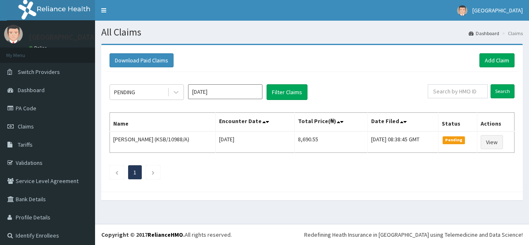  What do you see at coordinates (163, 122) in the screenshot?
I see `th: Name` at bounding box center [163, 122].